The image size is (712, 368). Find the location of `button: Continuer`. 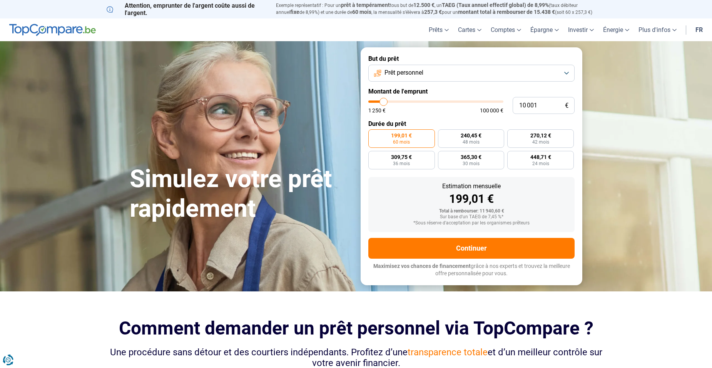

button: Continuer is located at coordinates (471, 248).